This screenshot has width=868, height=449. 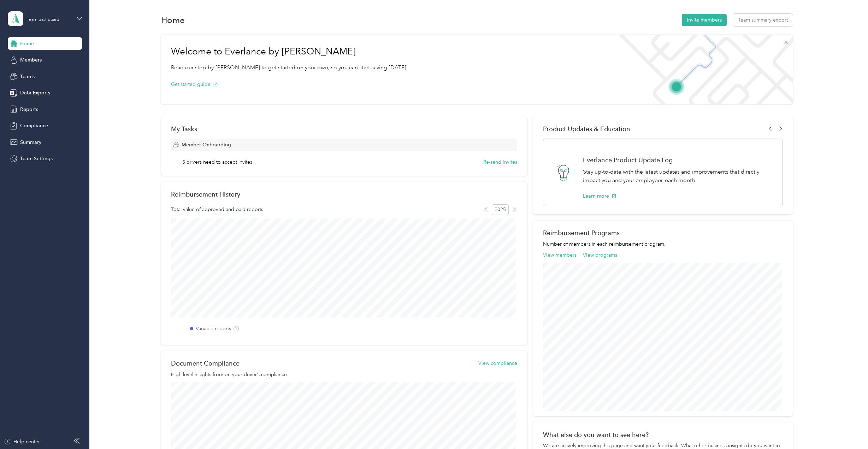 What do you see at coordinates (30, 142) in the screenshot?
I see `span: Summary` at bounding box center [30, 142].